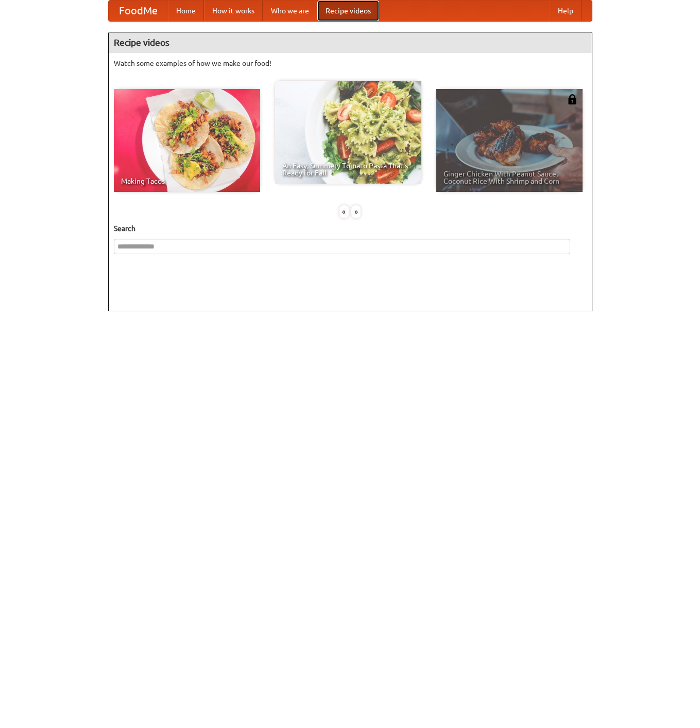 The width and height of the screenshot is (700, 728). I want to click on p: Watch some examples of how we make our food!, so click(350, 63).